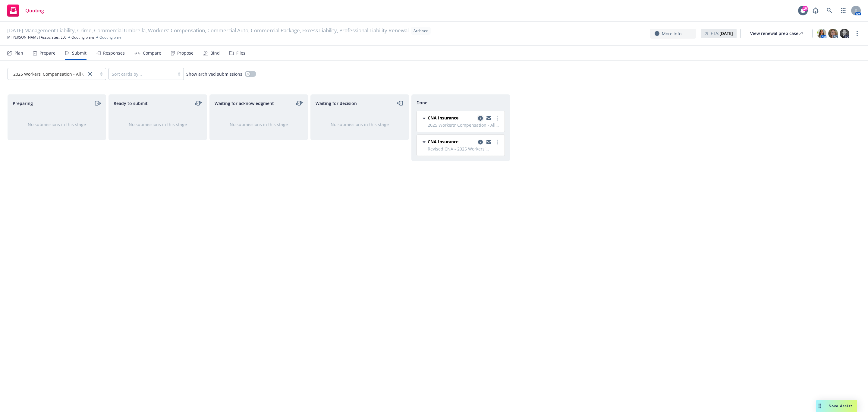  I want to click on a: Report a Bug, so click(815, 11).